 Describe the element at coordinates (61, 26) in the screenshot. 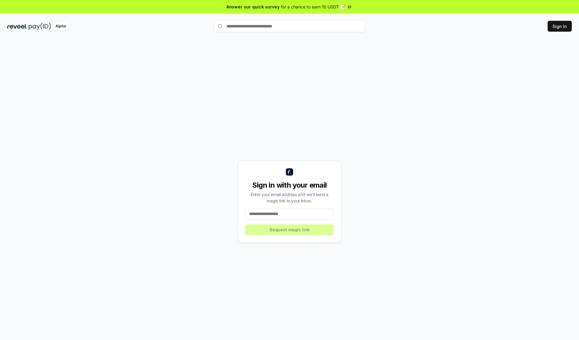

I see `div: Alpha` at that location.